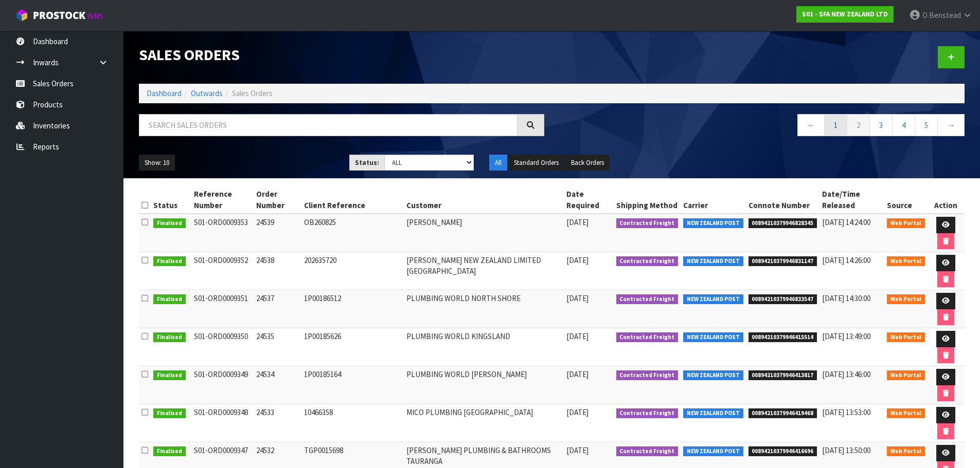  What do you see at coordinates (222, 424) in the screenshot?
I see `td: S01-ORD0009348` at bounding box center [222, 424].